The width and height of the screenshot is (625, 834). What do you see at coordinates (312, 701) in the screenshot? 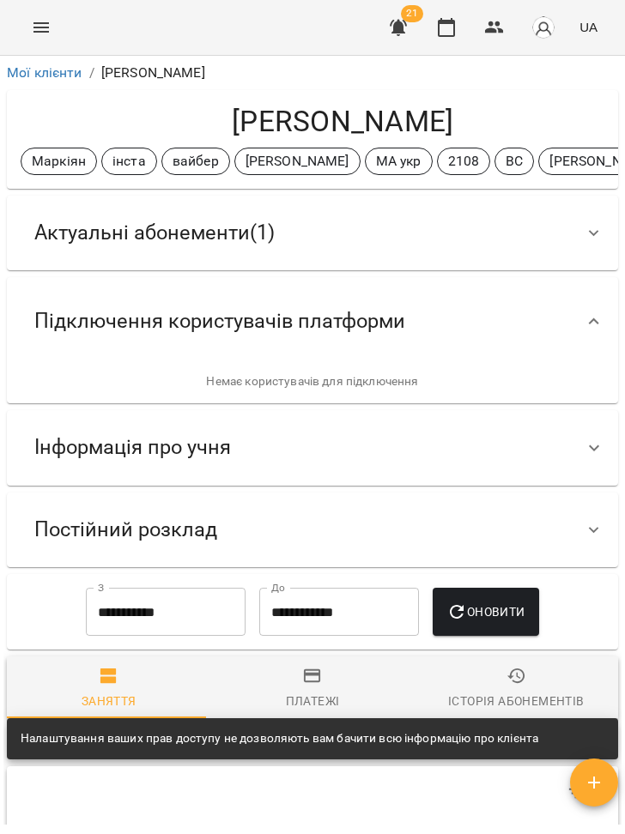
I see `div: Платежі` at bounding box center [312, 701].